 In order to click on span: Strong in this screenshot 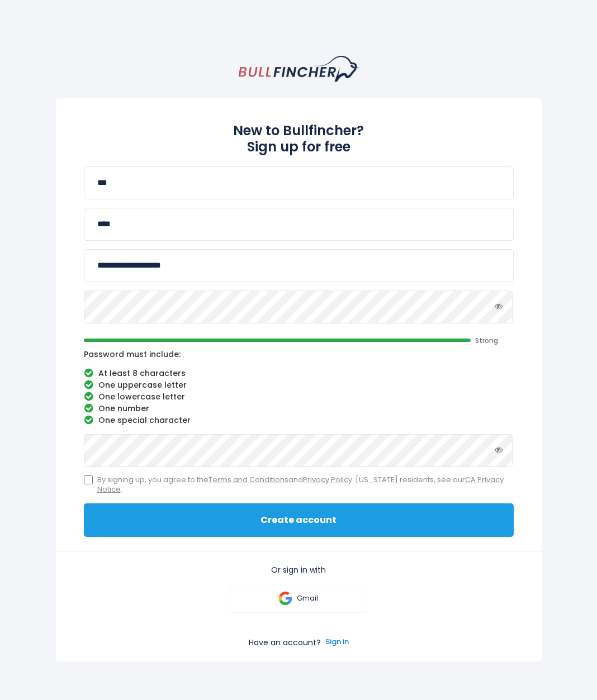, I will do `click(486, 341)`.